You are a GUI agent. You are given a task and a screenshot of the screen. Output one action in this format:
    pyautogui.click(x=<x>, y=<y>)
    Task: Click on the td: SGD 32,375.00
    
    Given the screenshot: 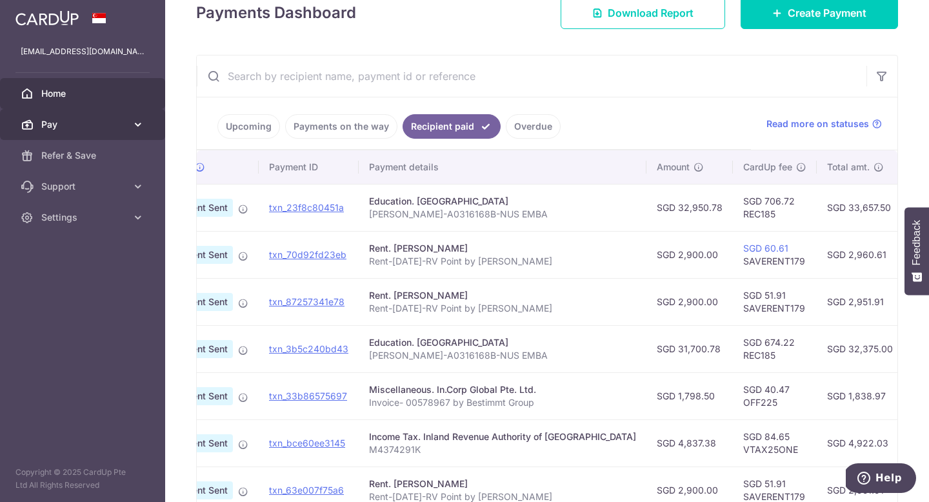 What is the action you would take?
    pyautogui.click(x=860, y=348)
    